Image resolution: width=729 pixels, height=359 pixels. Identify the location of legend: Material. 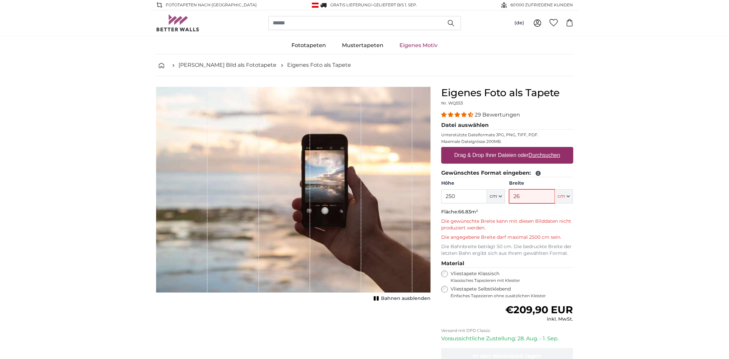
(507, 264).